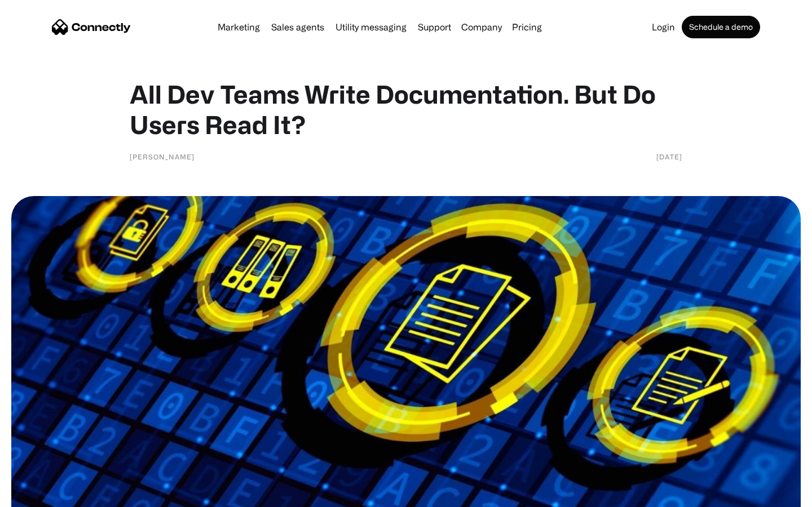 This screenshot has width=812, height=507. I want to click on a: Utility messaging, so click(371, 27).